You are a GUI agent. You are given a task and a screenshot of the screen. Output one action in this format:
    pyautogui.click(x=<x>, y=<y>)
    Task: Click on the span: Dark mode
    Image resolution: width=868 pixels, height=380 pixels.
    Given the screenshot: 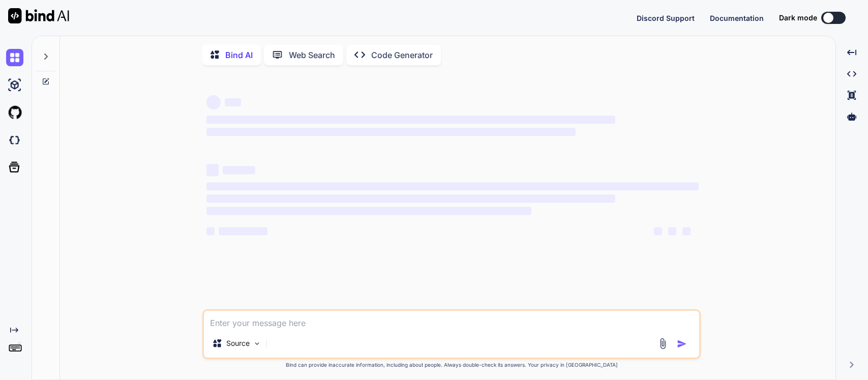 What is the action you would take?
    pyautogui.click(x=798, y=18)
    